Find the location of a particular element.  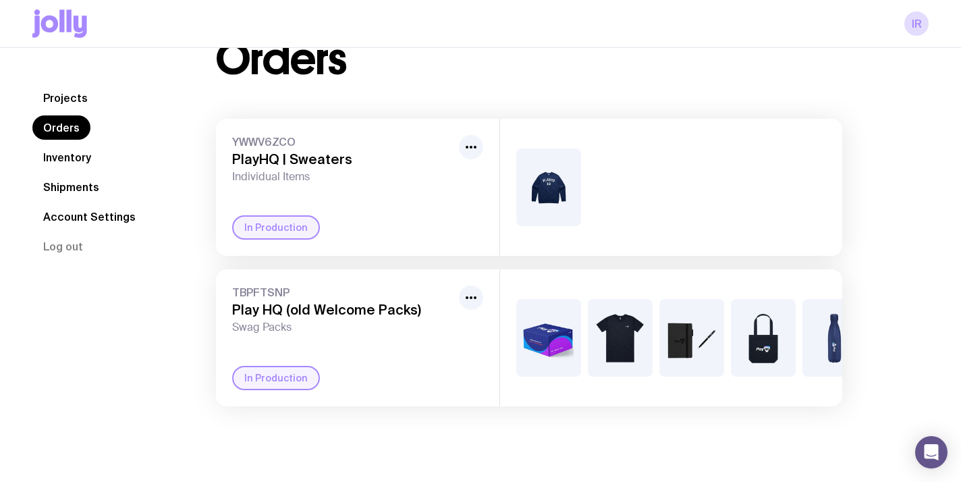

span: Swag Packs is located at coordinates (343, 327).